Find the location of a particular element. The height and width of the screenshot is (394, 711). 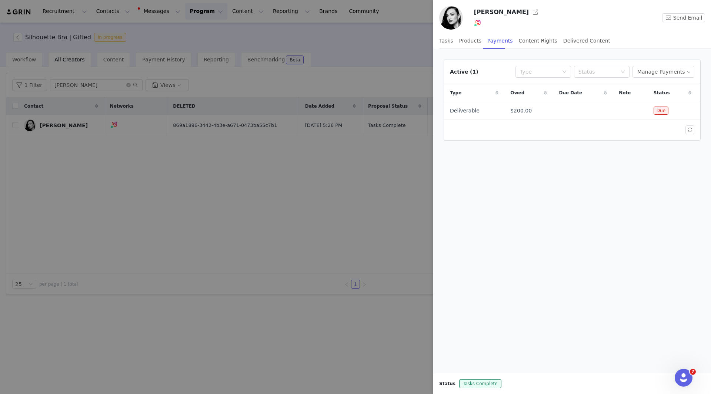

span: Note is located at coordinates (625, 93).